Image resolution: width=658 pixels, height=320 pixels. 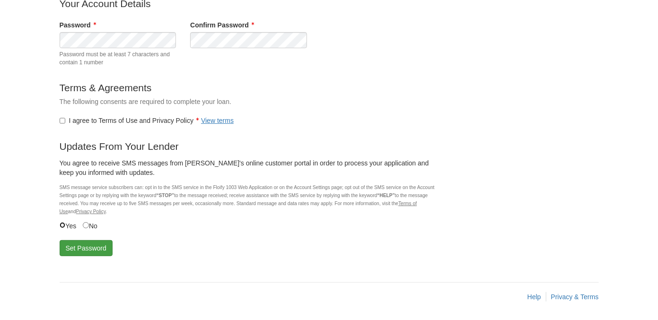 What do you see at coordinates (68, 226) in the screenshot?
I see `label: Yes` at bounding box center [68, 226].